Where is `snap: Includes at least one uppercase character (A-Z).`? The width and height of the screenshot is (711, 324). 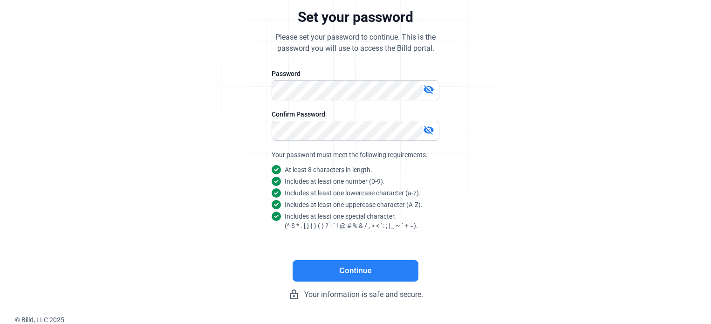 snap: Includes at least one uppercase character (A-Z). is located at coordinates (353, 204).